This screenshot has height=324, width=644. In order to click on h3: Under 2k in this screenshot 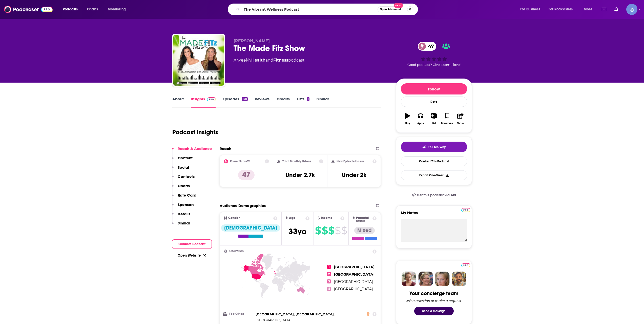, I will do `click(354, 175)`.